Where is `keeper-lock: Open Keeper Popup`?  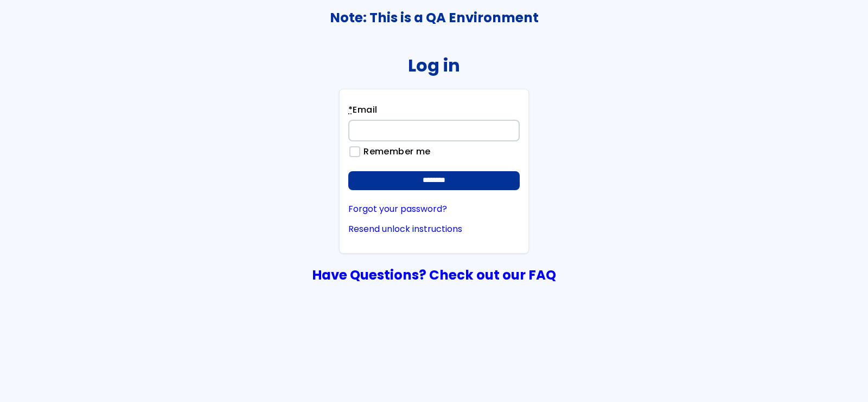
keeper-lock: Open Keeper Popup is located at coordinates (508, 130).